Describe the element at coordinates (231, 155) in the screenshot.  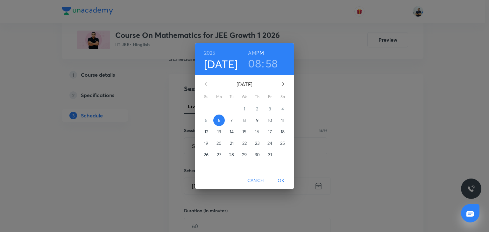
I see `p: 28` at that location.